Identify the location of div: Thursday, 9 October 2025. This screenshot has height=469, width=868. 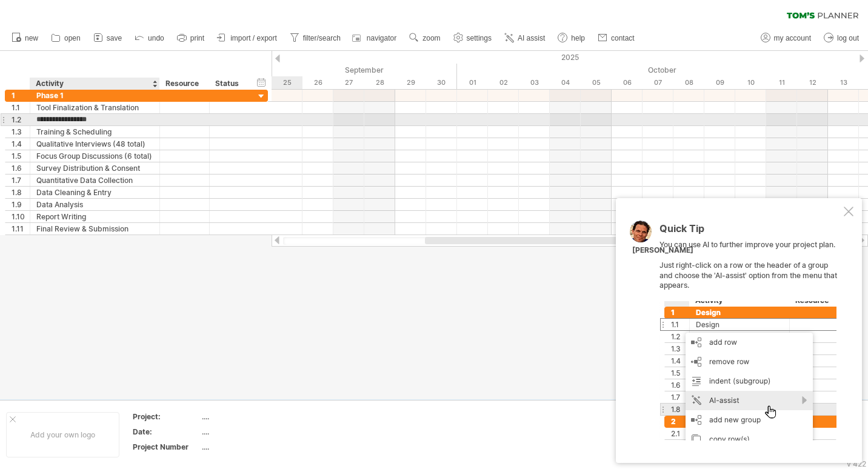
(720, 82).